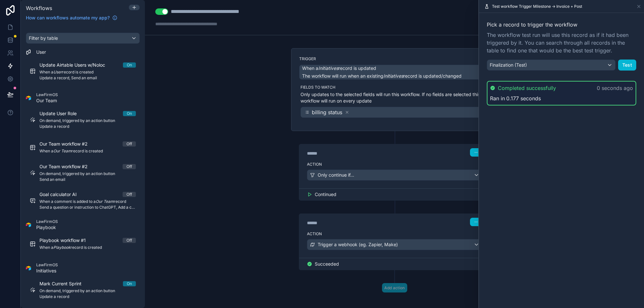 Image resolution: width=644 pixels, height=308 pixels. What do you see at coordinates (358, 245) in the screenshot?
I see `span: Trigger a webhook (eg. Zapier, Make)` at bounding box center [358, 245].